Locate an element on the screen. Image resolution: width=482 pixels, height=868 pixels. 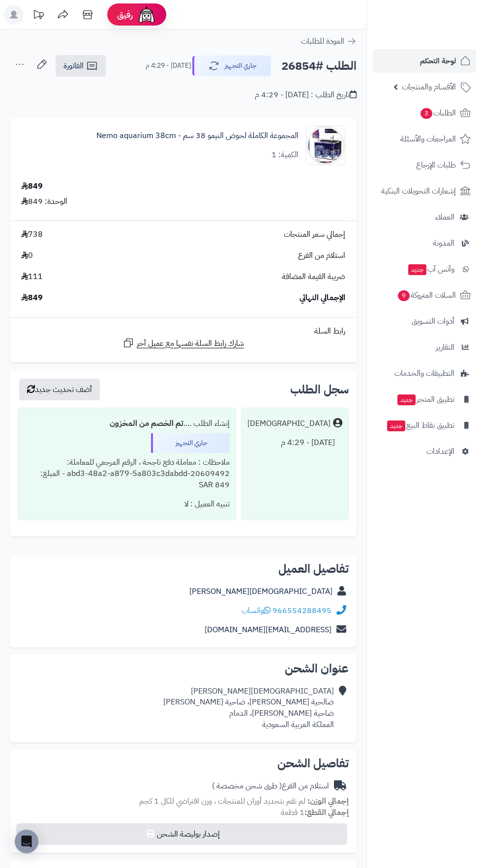
a: واتساب is located at coordinates (256, 611).